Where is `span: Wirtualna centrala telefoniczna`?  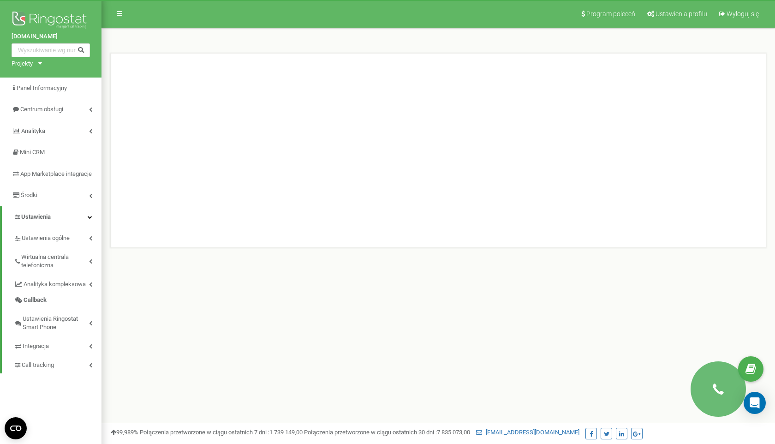 span: Wirtualna centrala telefoniczna is located at coordinates (55, 261).